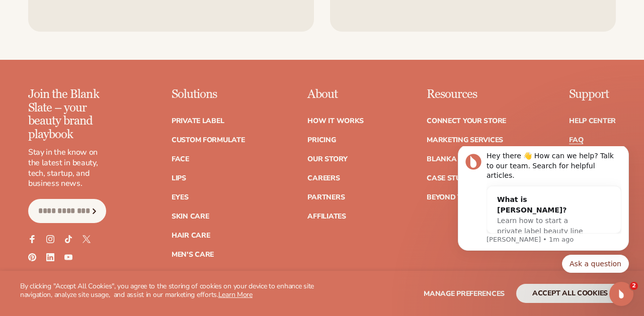 This screenshot has height=316, width=644. I want to click on button: Quick reply: Ask a question, so click(152, 118).